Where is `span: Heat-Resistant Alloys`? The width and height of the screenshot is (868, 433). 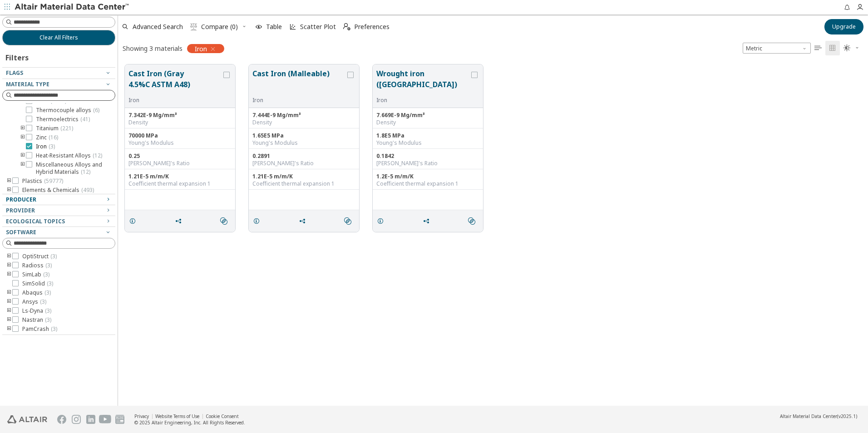 span: Heat-Resistant Alloys is located at coordinates (69, 156).